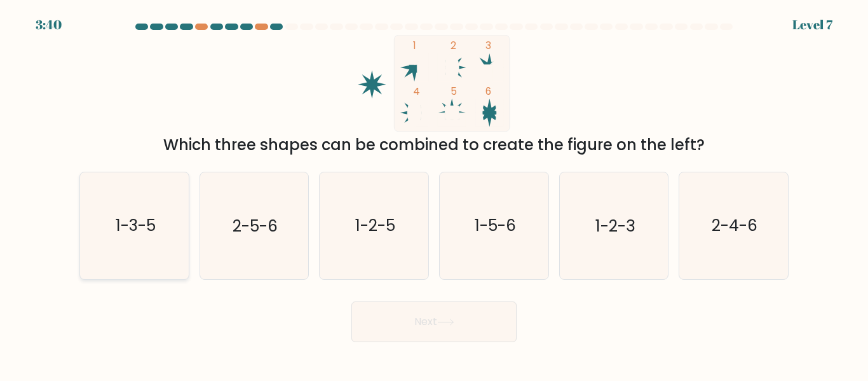  What do you see at coordinates (49, 25) in the screenshot?
I see `div: 3:40` at bounding box center [49, 25].